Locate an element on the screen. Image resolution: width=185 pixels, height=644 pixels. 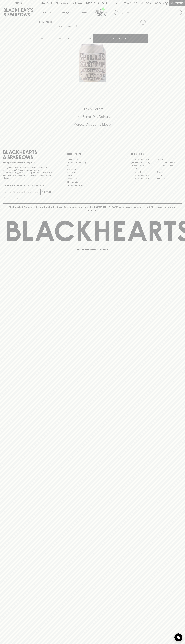
button: SUBSCRIBE is located at coordinates (47, 192).